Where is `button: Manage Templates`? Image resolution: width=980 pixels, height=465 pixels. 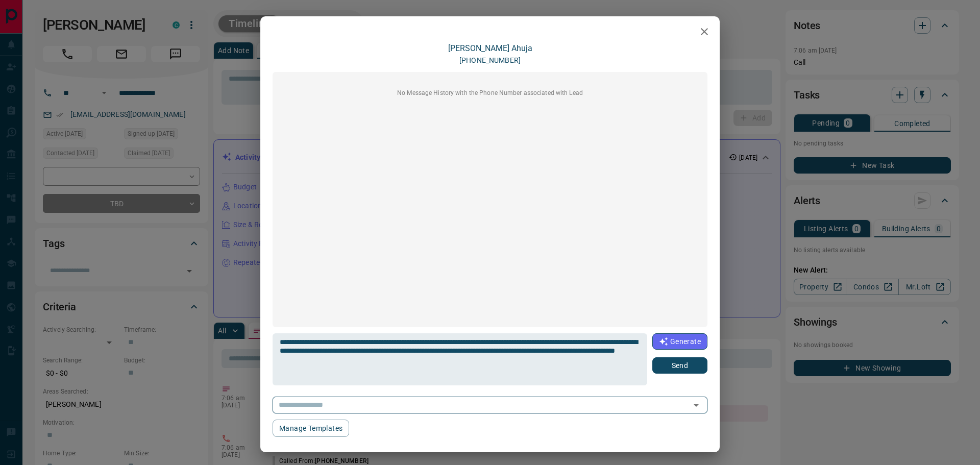 button: Manage Templates is located at coordinates (311, 429).